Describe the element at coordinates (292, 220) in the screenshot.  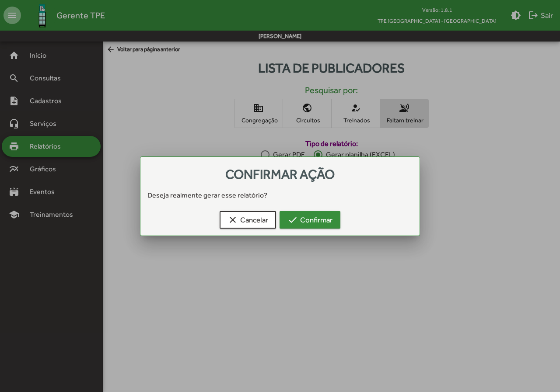
I see `mat-icon: check` at that location.